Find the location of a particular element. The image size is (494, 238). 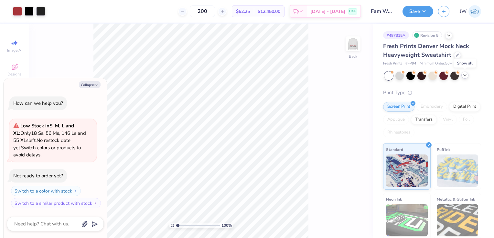

div: Not ready to order yet? is located at coordinates (38, 176).